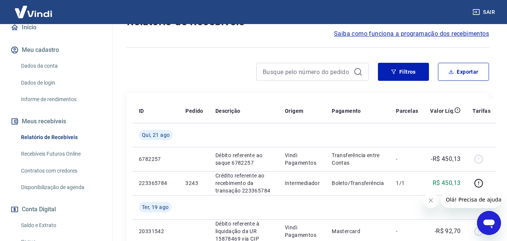 The width and height of the screenshot is (507, 241). Describe the element at coordinates (482, 111) in the screenshot. I see `p: Tarifas` at that location.